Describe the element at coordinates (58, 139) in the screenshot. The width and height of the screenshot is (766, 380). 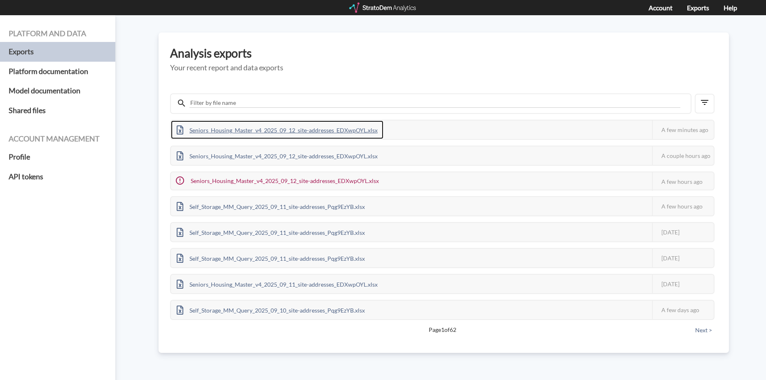
I see `h4: Account management` at that location.